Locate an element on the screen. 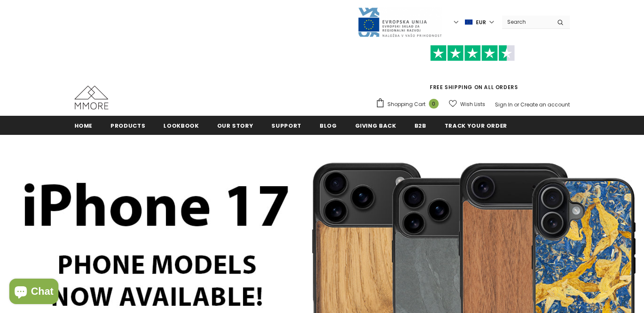 The width and height of the screenshot is (644, 313). span: Products is located at coordinates (128, 126).